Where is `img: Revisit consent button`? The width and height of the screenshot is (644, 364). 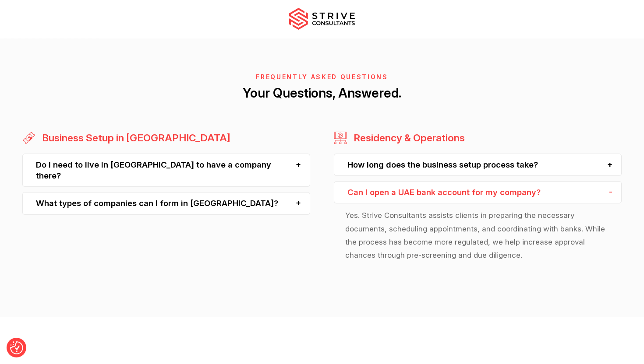
img: Revisit consent button is located at coordinates (17, 348).